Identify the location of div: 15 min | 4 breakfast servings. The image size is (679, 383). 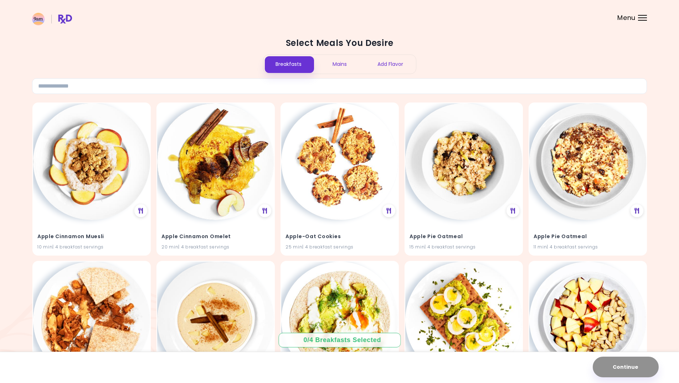
(463, 247).